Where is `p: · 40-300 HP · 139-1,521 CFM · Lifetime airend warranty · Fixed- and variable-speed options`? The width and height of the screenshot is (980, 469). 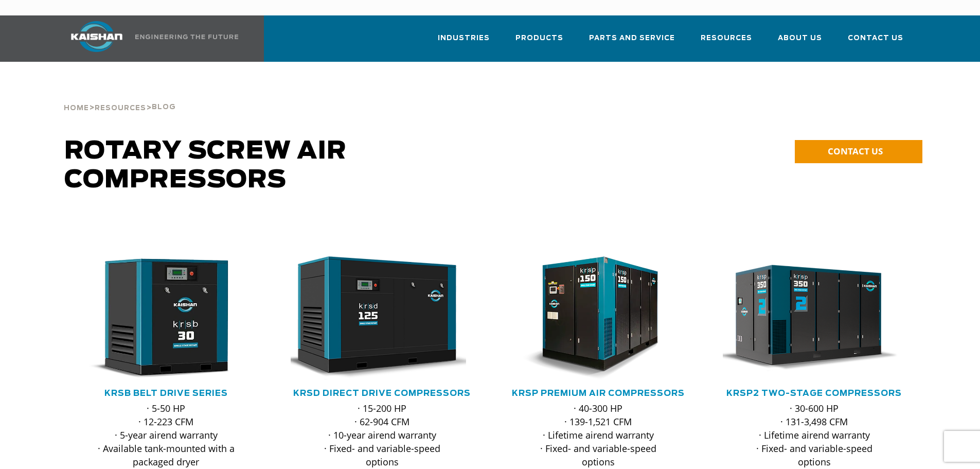
p: · 40-300 HP · 139-1,521 CFM · Lifetime airend warranty · Fixed- and variable-speed options is located at coordinates (599, 435).